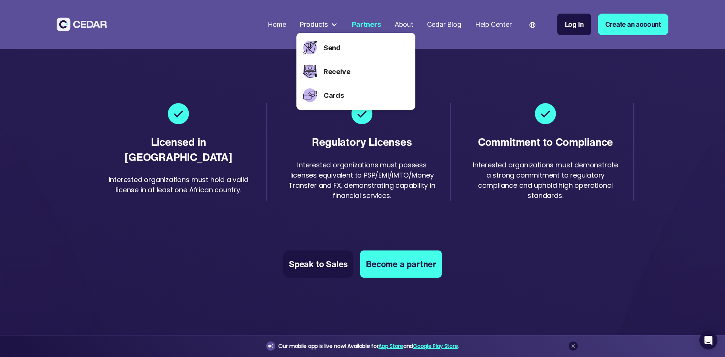  I want to click on div: Partners, so click(366, 24).